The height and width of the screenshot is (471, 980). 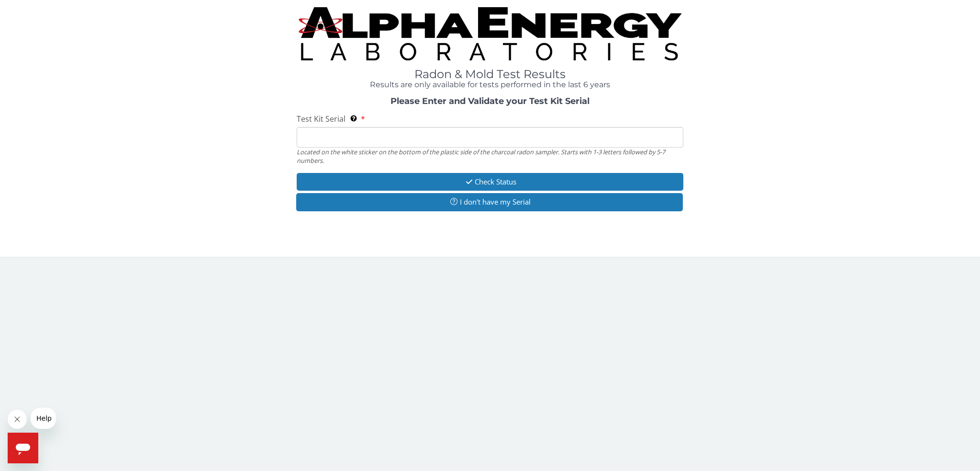 What do you see at coordinates (14, 11) in the screenshot?
I see `span: Help` at bounding box center [14, 11].